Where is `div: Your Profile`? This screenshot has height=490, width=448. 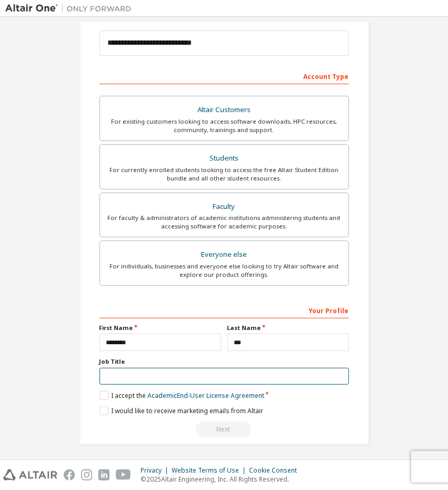 div: Your Profile is located at coordinates (224, 310).